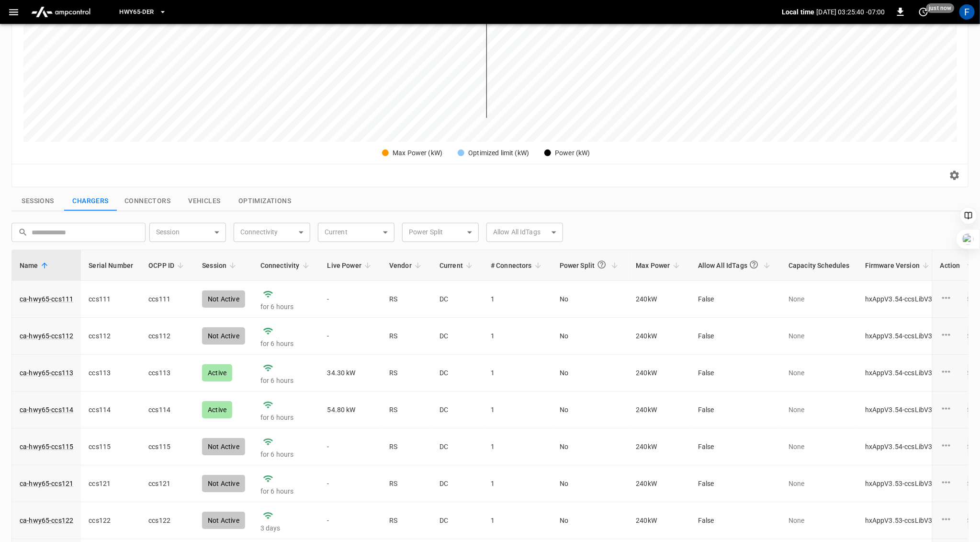 The image size is (980, 542). Describe the element at coordinates (35, 266) in the screenshot. I see `span: Name` at that location.